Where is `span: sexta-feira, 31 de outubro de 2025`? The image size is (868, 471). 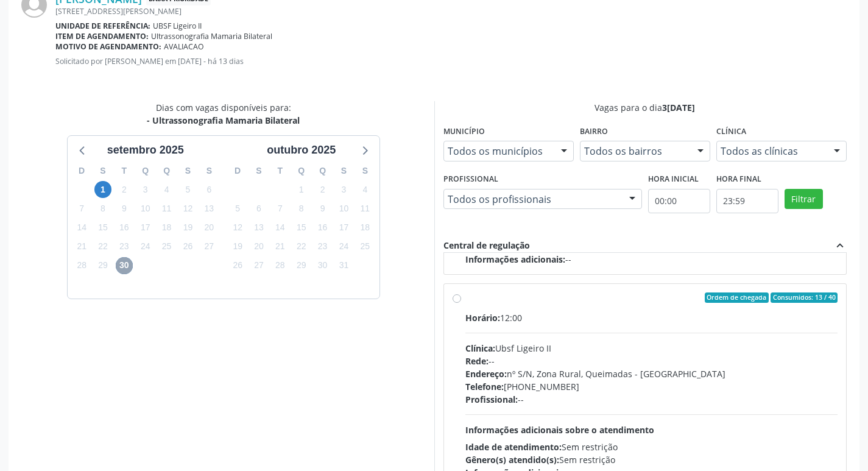
span: sexta-feira, 31 de outubro de 2025 is located at coordinates (344, 266).